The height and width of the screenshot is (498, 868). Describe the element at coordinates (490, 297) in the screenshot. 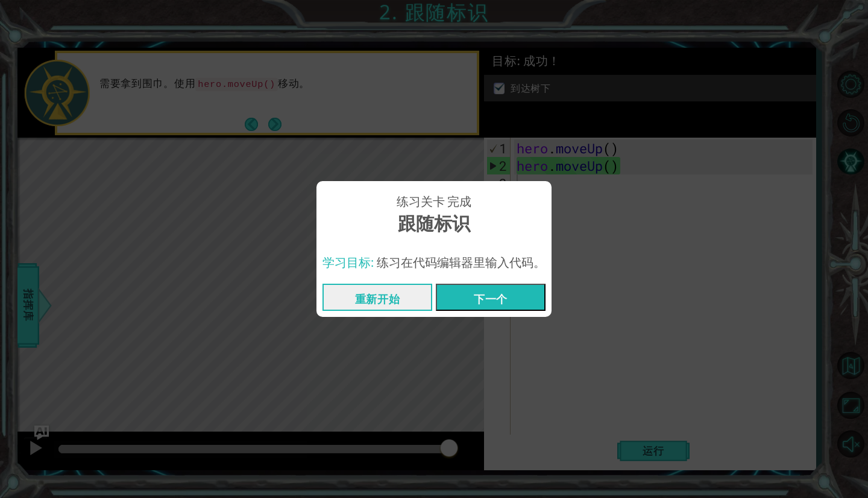

I see `button: 下一个` at that location.